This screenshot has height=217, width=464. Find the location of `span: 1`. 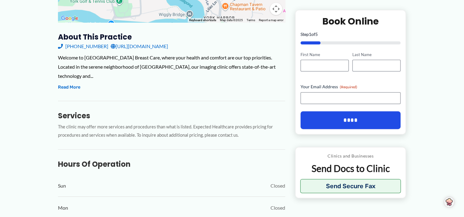

span: 1 is located at coordinates (310, 34).